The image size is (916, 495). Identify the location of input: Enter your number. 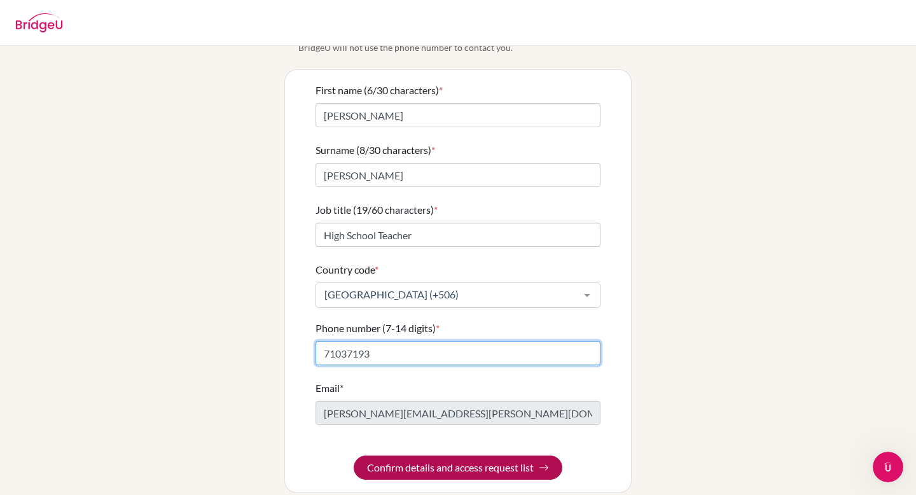
(458, 353).